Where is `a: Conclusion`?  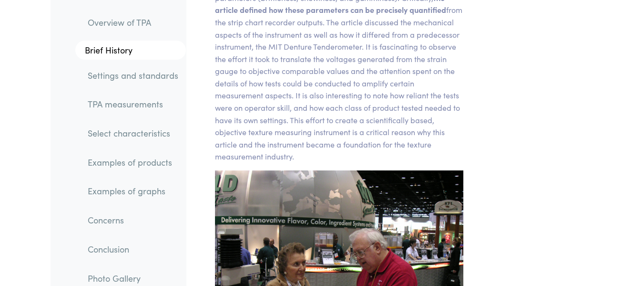 a: Conclusion is located at coordinates (133, 249).